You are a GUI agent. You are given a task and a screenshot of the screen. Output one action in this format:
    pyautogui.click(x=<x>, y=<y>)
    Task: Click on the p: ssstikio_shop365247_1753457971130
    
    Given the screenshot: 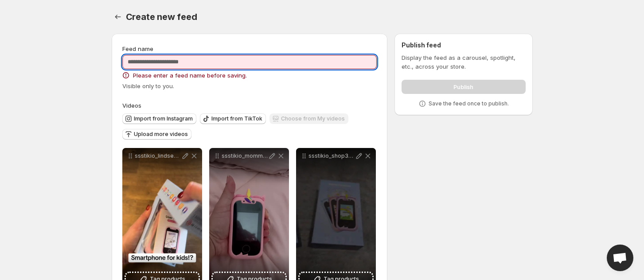 What is the action you would take?
    pyautogui.click(x=331, y=155)
    